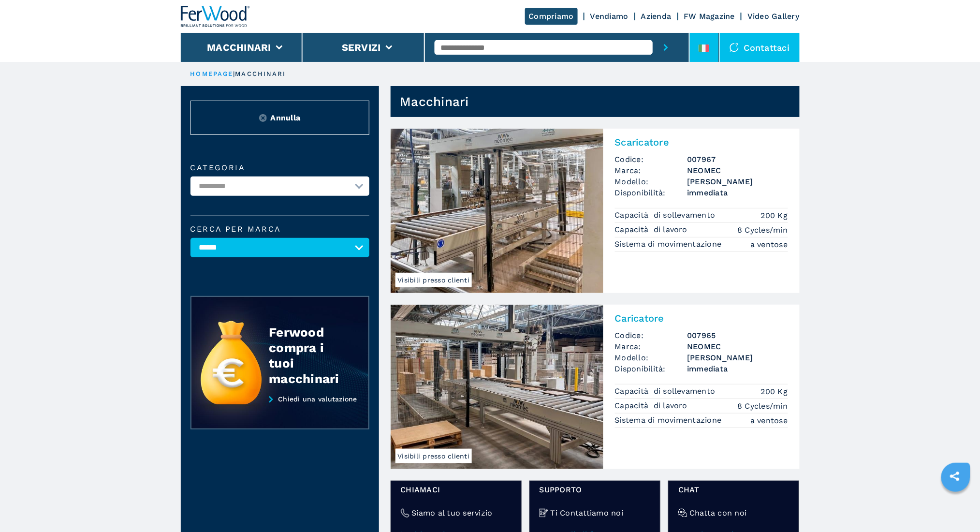  What do you see at coordinates (702, 318) in the screenshot?
I see `h2: Caricatore` at bounding box center [702, 318].